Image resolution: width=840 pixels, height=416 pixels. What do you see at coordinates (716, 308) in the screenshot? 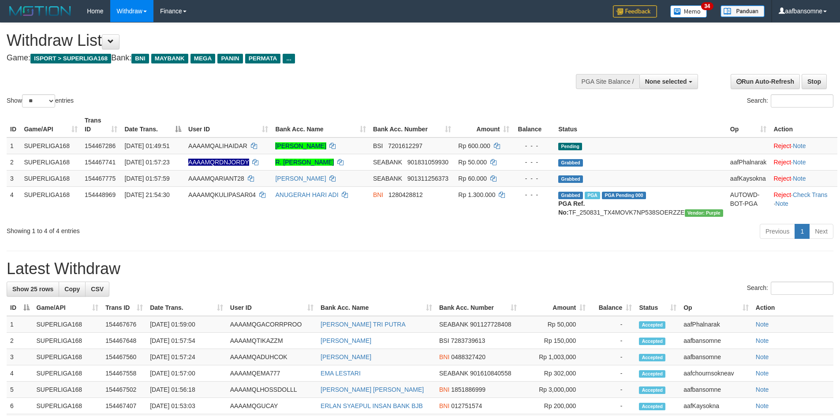
I see `th: Op: activate to sort column ascending` at bounding box center [716, 308].